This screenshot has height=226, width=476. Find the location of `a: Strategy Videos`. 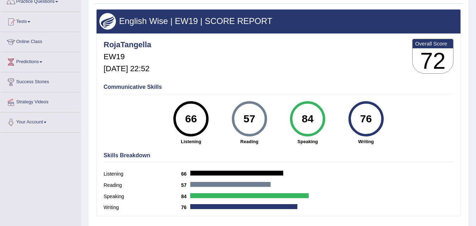

a: Strategy Videos is located at coordinates (41, 101).